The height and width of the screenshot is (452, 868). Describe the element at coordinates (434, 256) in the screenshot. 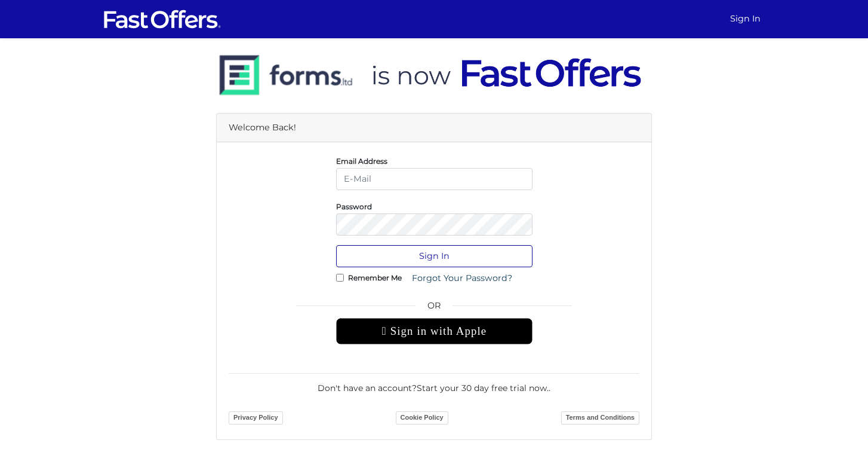

I see `button: Sign In` at that location.